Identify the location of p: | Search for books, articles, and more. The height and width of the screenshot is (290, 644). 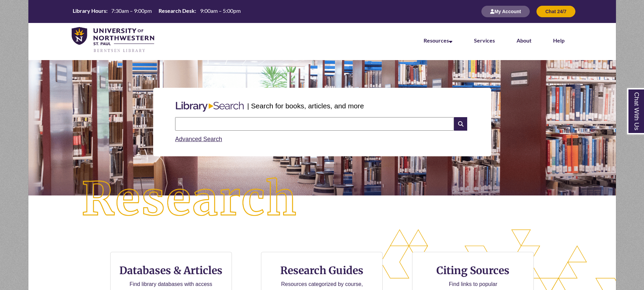
(305, 106).